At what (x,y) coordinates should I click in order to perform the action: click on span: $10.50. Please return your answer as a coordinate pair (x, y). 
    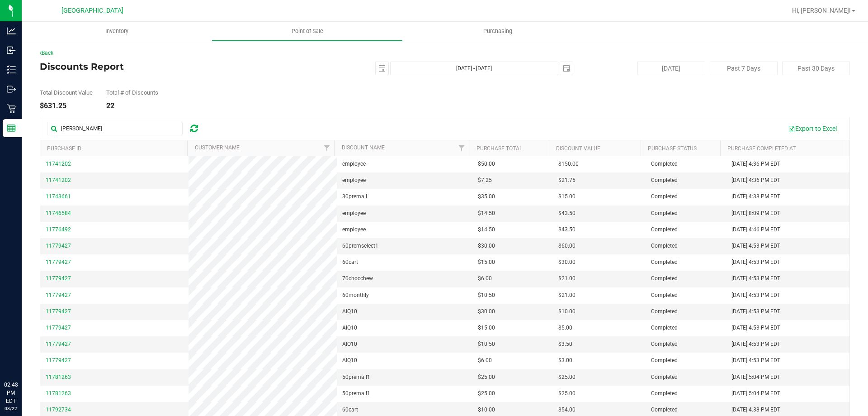
    Looking at the image, I should click on (486, 295).